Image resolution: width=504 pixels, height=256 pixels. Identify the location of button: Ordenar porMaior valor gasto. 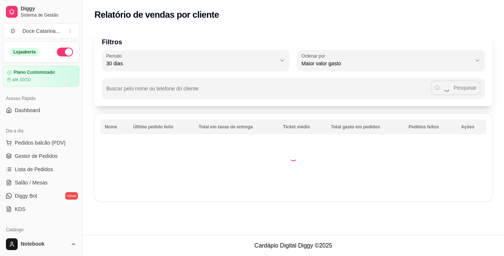
(391, 61).